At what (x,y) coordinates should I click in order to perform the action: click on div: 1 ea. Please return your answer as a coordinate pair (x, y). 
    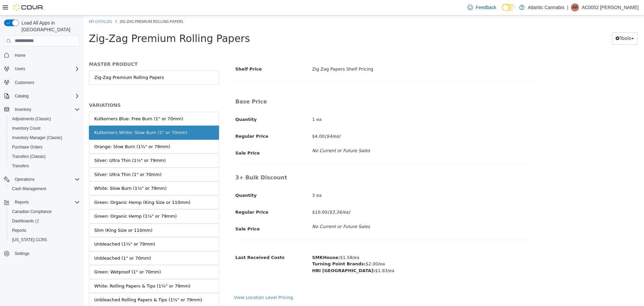
    Looking at the image, I should click on (338, 104).